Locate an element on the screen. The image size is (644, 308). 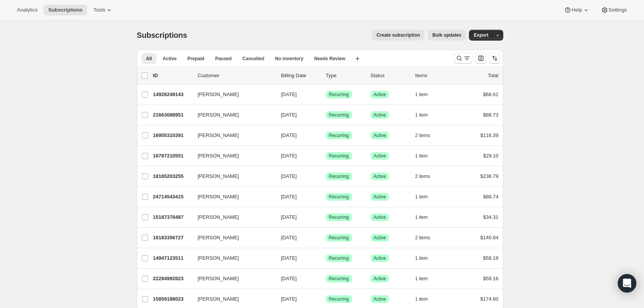
span: Cancelled is located at coordinates (253, 59).